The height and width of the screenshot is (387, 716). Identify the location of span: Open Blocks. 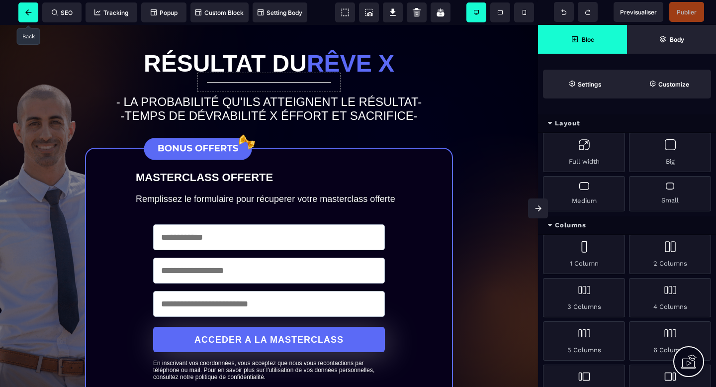
(582, 39).